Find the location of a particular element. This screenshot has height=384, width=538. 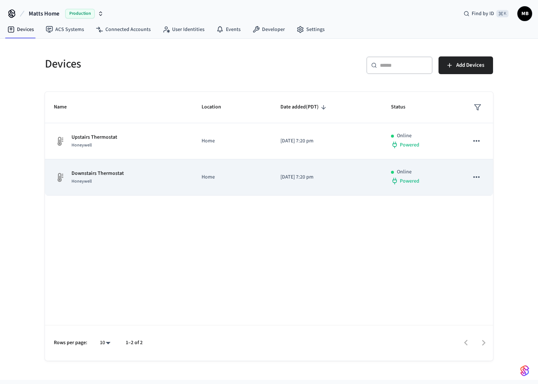

button: Add Devices is located at coordinates (466, 65).